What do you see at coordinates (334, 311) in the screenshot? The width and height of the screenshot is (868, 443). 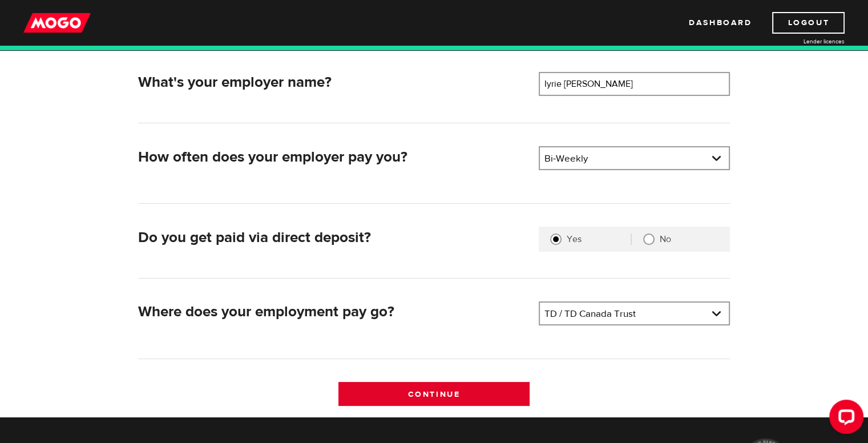 I see `h2: Where does your employment pay go?` at bounding box center [334, 311].